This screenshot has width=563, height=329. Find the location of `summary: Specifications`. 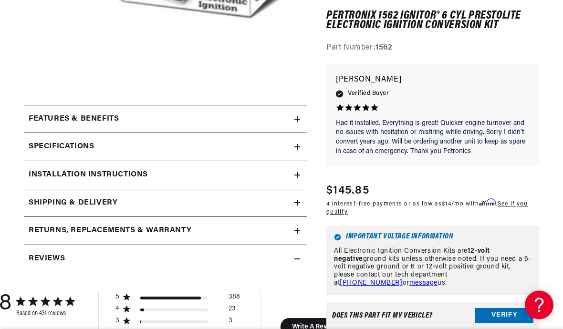

summary: Specifications is located at coordinates (166, 147).